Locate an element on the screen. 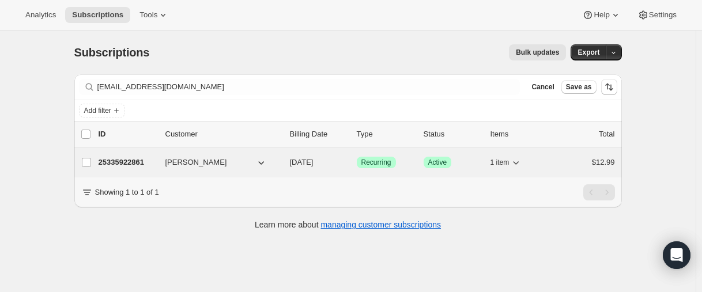  span: Tools is located at coordinates (148, 15).